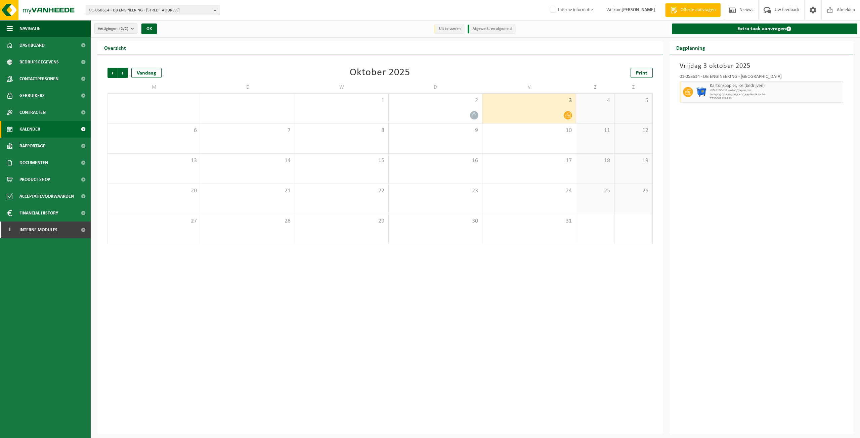  Describe the element at coordinates (435, 131) in the screenshot. I see `span: 9` at that location.